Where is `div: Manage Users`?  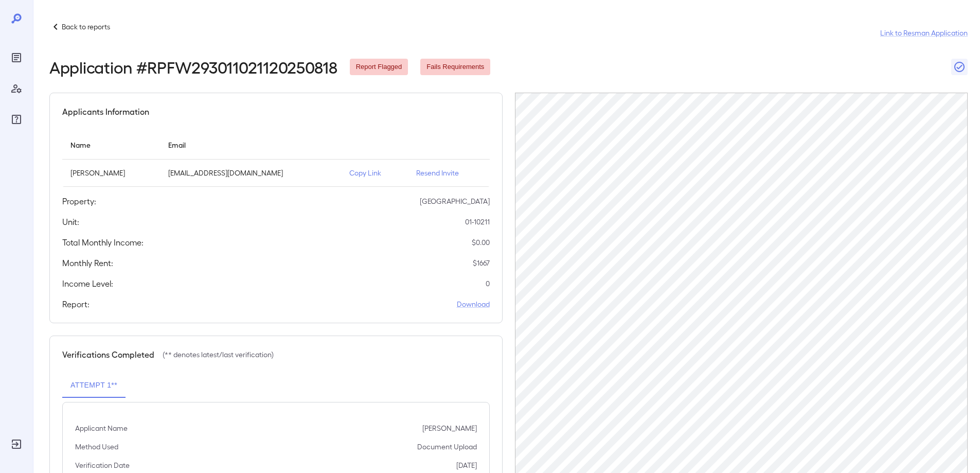 div: Manage Users is located at coordinates (16, 88).